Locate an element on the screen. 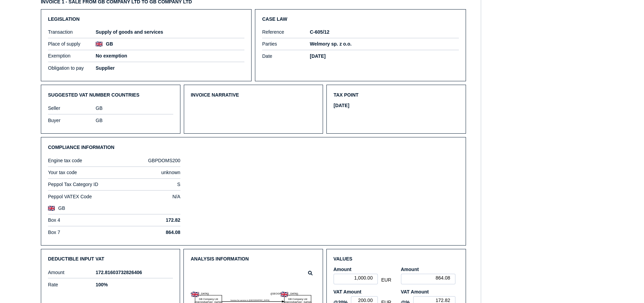 The width and height of the screenshot is (644, 303). div: 1,000.00 is located at coordinates (356, 279).